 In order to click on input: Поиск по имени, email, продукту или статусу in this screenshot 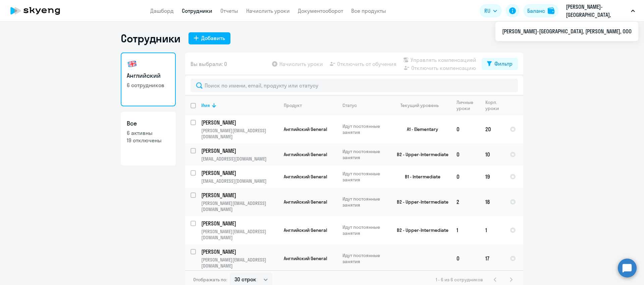, I will do `click(354, 86)`.